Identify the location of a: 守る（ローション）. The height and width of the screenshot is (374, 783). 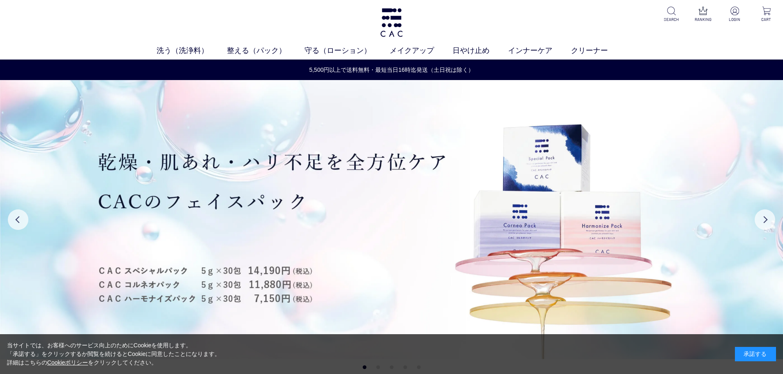
(347, 51).